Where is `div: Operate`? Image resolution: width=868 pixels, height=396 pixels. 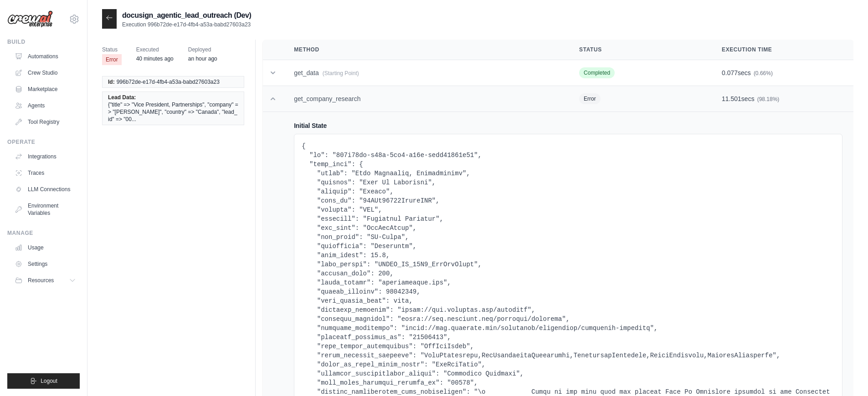
div: Operate is located at coordinates (43, 142).